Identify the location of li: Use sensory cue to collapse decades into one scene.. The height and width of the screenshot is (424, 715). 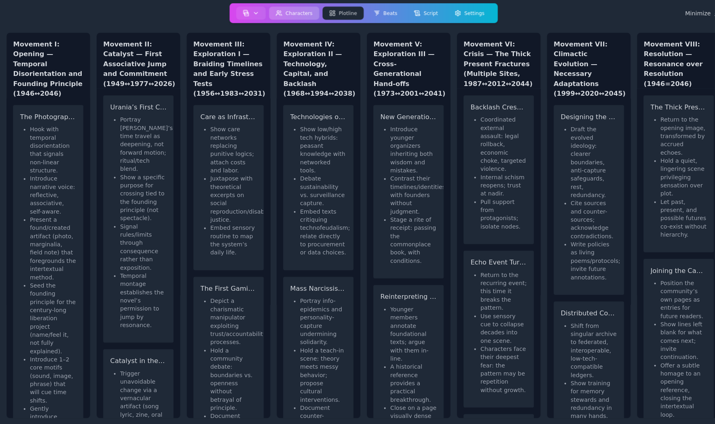
(495, 323).